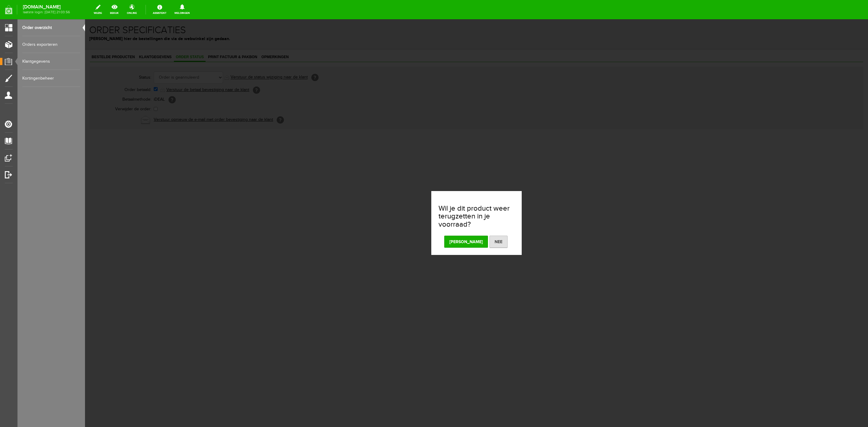 Image resolution: width=868 pixels, height=427 pixels. Describe the element at coordinates (98, 10) in the screenshot. I see `a: wijzig` at that location.